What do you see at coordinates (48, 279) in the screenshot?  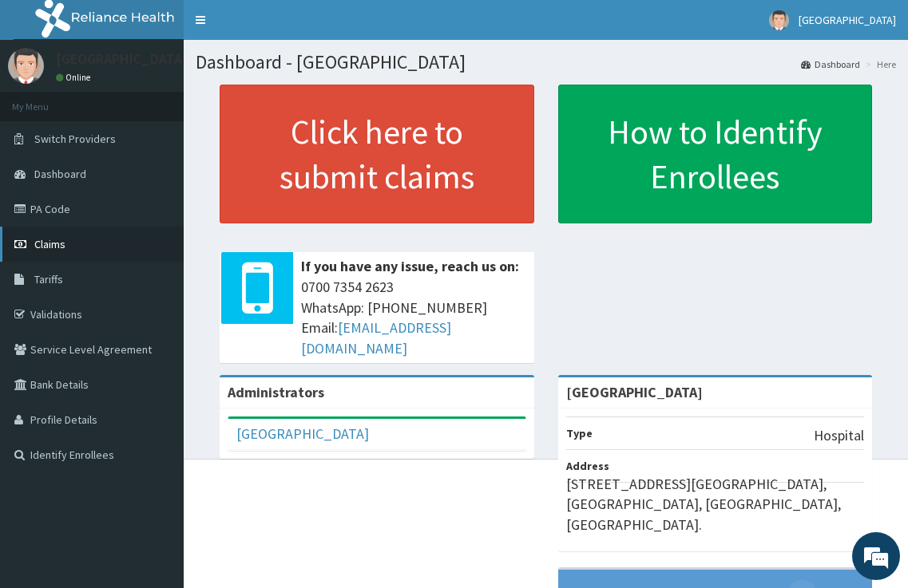 I see `span: Tariffs` at bounding box center [48, 279].